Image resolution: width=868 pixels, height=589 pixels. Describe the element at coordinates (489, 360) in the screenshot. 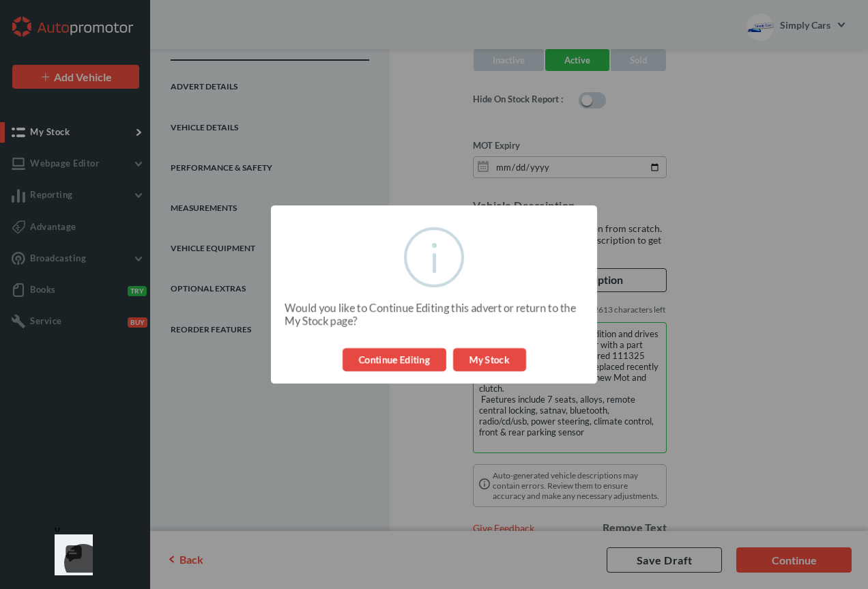

I see `button: My Stock` at that location.